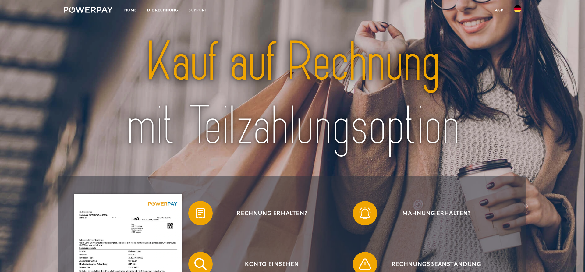  What do you see at coordinates (198, 10) in the screenshot?
I see `a: SUPPORT` at bounding box center [198, 10].